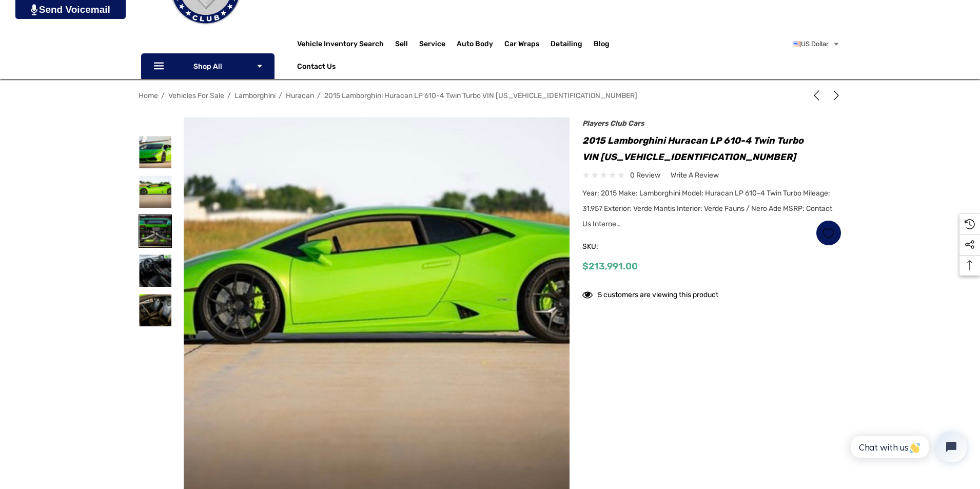 This screenshot has height=489, width=980. Describe the element at coordinates (608, 247) in the screenshot. I see `span: SKU:` at that location.